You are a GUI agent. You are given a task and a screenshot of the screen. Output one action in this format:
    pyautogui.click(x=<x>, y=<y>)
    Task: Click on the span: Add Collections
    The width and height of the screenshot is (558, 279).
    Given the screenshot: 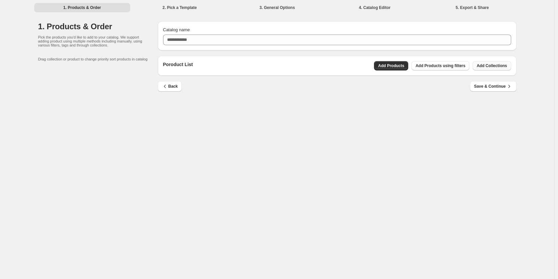 What is the action you would take?
    pyautogui.click(x=491, y=66)
    